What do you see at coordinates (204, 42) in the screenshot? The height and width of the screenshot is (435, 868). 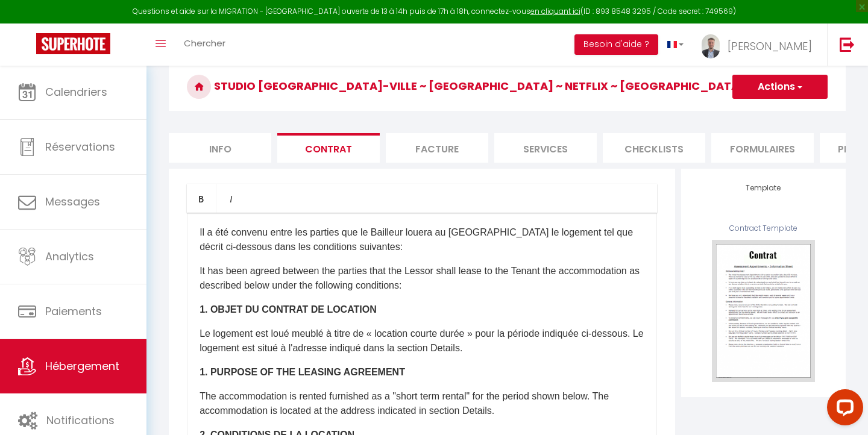 I see `span: Chercher` at bounding box center [204, 42].